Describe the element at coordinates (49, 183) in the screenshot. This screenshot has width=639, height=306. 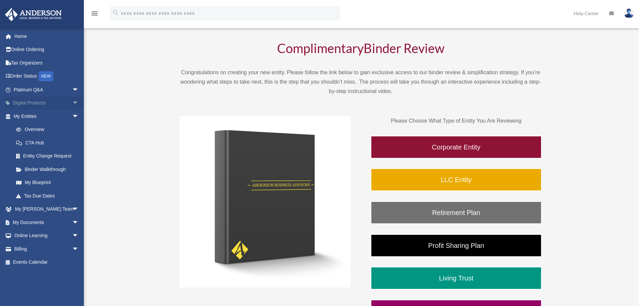
I see `a: My Blueprint` at that location.